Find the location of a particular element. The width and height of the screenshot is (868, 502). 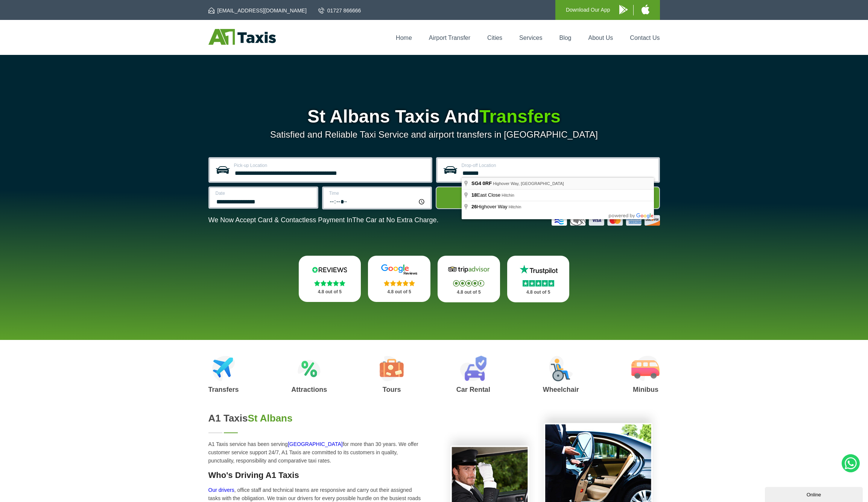

p: A1 Taxis service has been serving for more than 30 years. We offer customer service support 24/7,... is located at coordinates (317, 452).